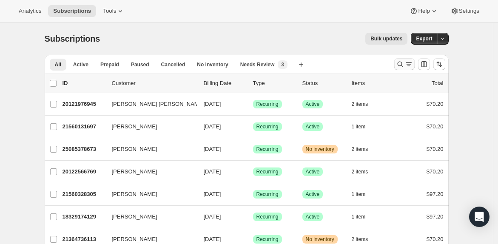 The width and height of the screenshot is (498, 244). What do you see at coordinates (84, 240) in the screenshot?
I see `p: 21364736113` at bounding box center [84, 240].